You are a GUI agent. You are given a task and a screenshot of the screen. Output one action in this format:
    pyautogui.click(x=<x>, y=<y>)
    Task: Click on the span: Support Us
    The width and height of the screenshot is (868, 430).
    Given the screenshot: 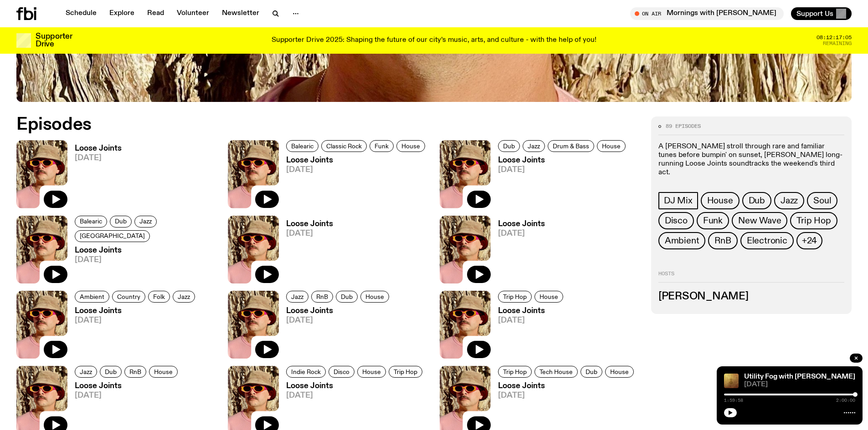 What is the action you would take?
    pyautogui.click(x=815, y=14)
    